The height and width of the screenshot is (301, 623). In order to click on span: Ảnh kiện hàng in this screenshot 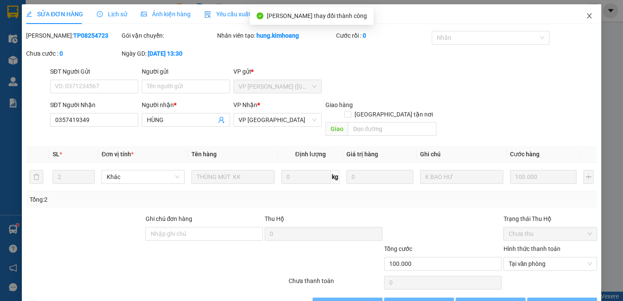, I will do `click(166, 14)`.